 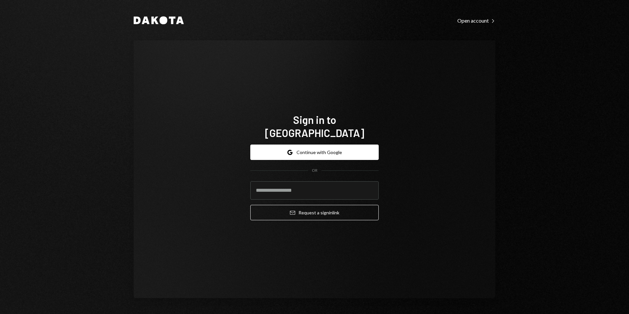 I want to click on a: Open account, so click(x=476, y=20).